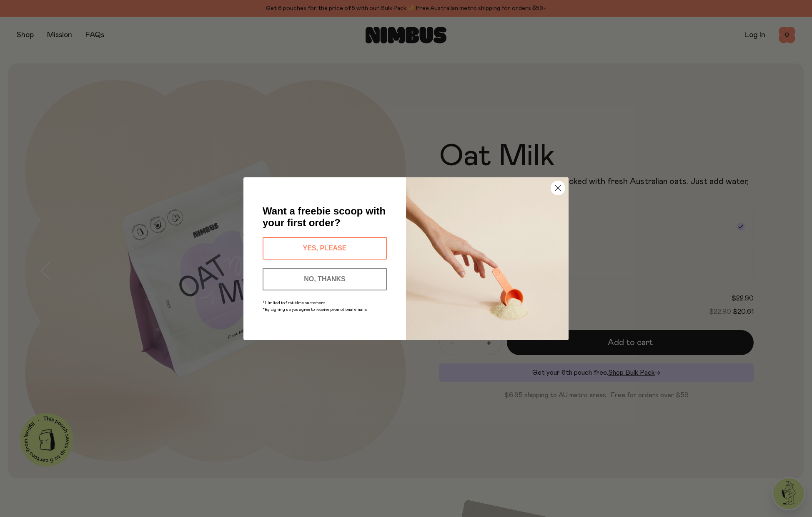  I want to click on span: Want a freebie scoop with your first order?, so click(324, 216).